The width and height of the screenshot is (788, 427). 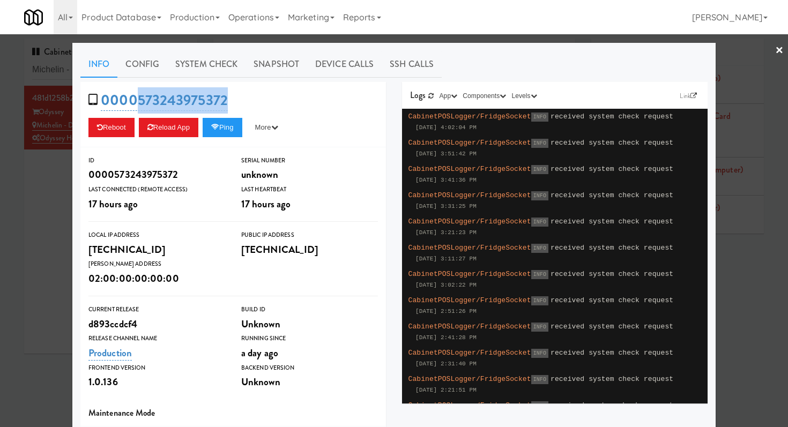 What do you see at coordinates (157, 339) in the screenshot?
I see `div: Release Channel Name` at bounding box center [157, 339].